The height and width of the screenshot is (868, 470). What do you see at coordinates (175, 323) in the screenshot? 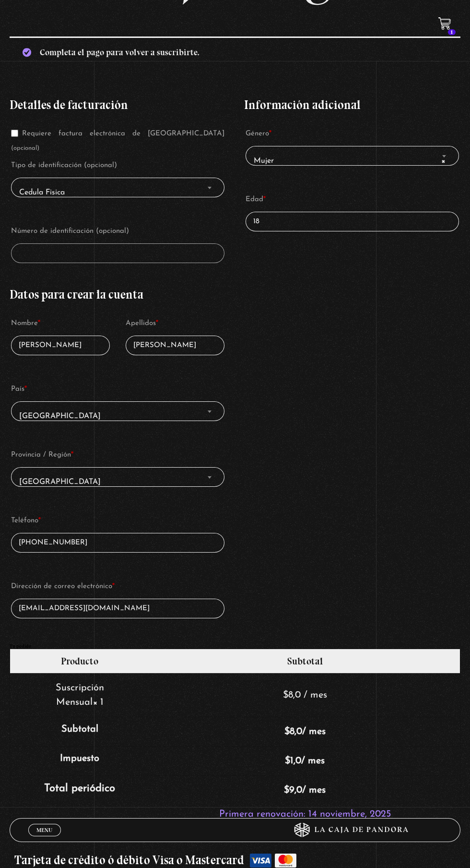
I see `label: Apellidos` at bounding box center [175, 323].